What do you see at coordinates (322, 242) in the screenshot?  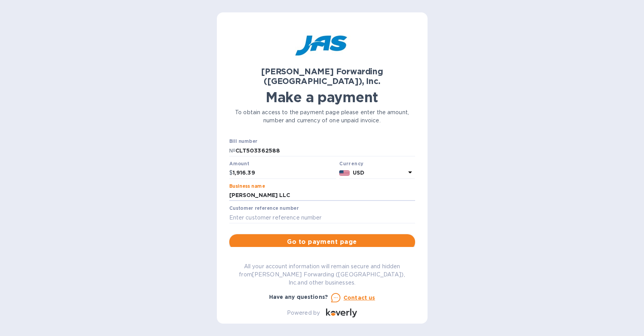 I see `button: Go to payment page` at bounding box center [322, 242].